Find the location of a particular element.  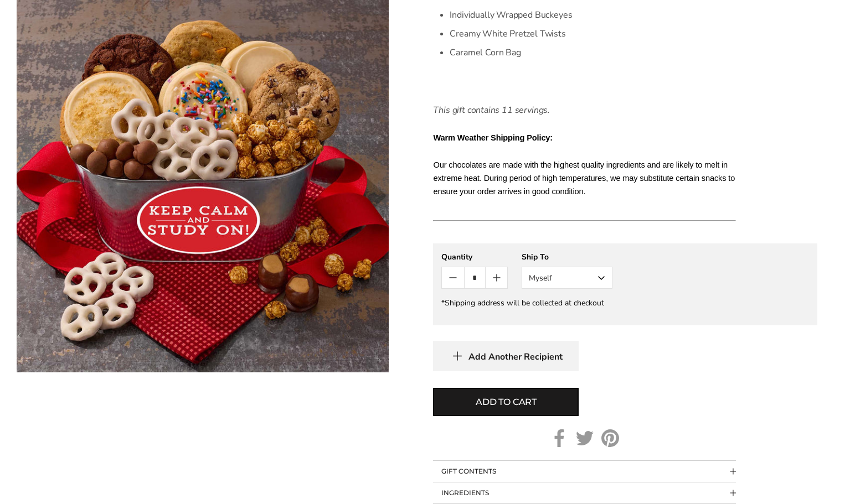

a: Twitter is located at coordinates (585, 438).